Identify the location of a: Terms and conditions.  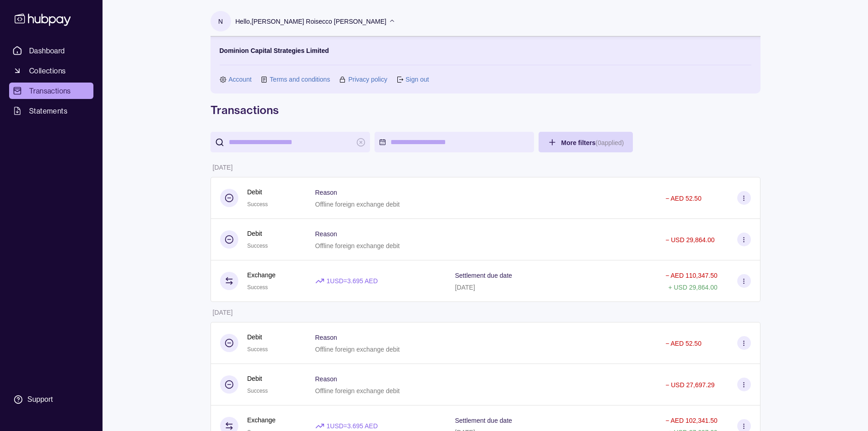
(300, 79).